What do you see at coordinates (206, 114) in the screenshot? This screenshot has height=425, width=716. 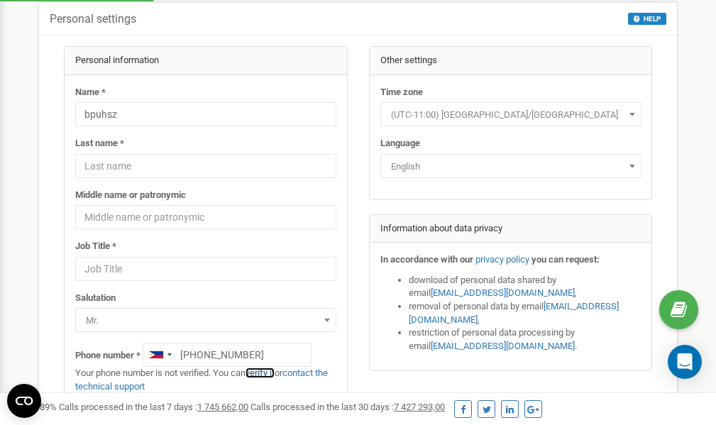 I see `input: Name` at bounding box center [206, 114].